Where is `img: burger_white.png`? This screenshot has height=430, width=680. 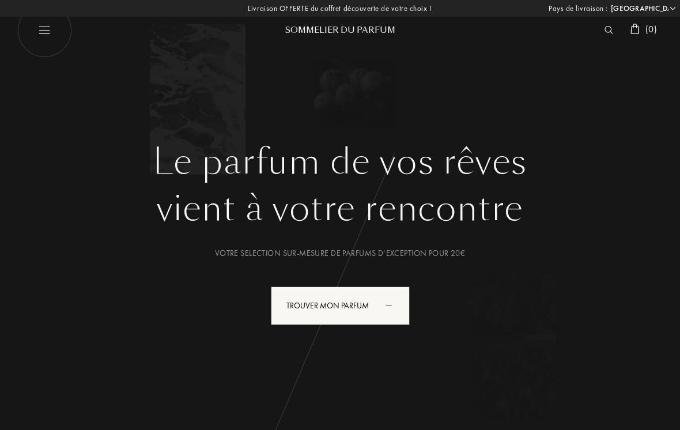 img: burger_white.png is located at coordinates (44, 30).